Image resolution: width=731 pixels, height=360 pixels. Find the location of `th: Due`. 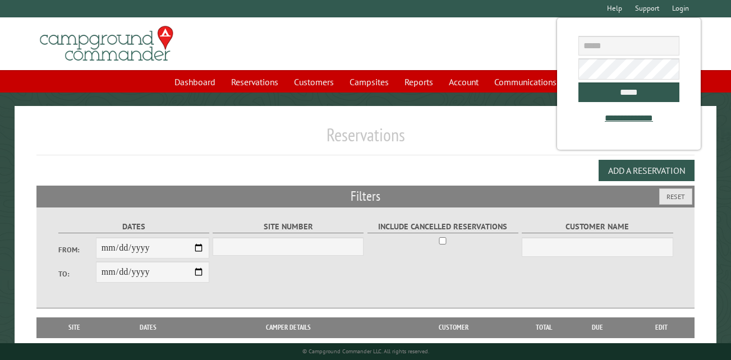

th: Due is located at coordinates (598, 328).